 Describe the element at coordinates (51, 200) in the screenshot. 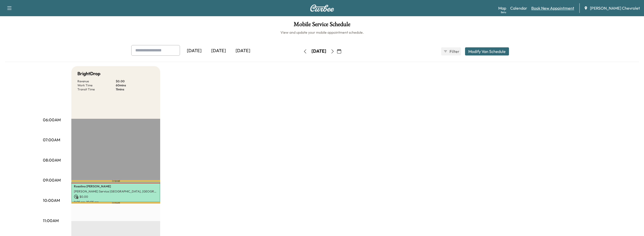

I see `p: 10:00AM` at that location.